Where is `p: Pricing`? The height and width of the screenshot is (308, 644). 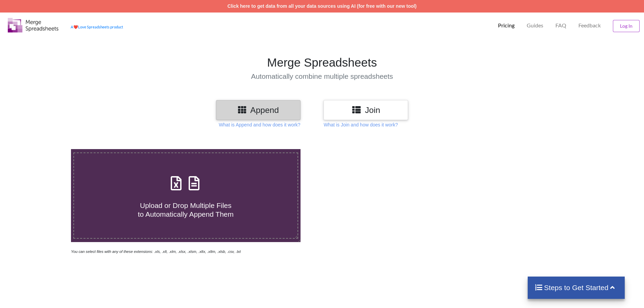 p: Pricing is located at coordinates (506, 25).